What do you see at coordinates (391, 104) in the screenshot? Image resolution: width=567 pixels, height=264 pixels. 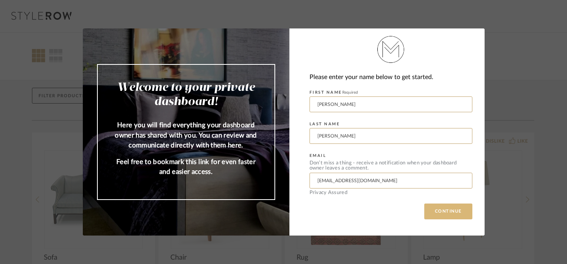 I see `input: Enter First Name` at bounding box center [391, 104].